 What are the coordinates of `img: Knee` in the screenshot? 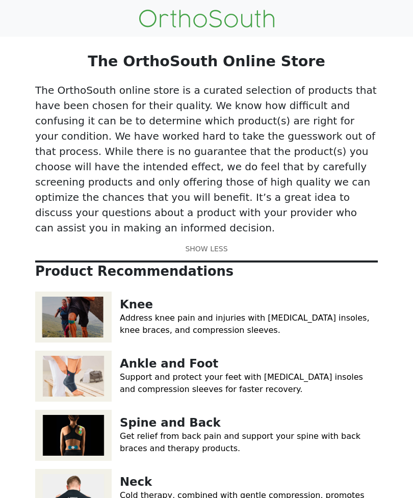 It's located at (73, 317).